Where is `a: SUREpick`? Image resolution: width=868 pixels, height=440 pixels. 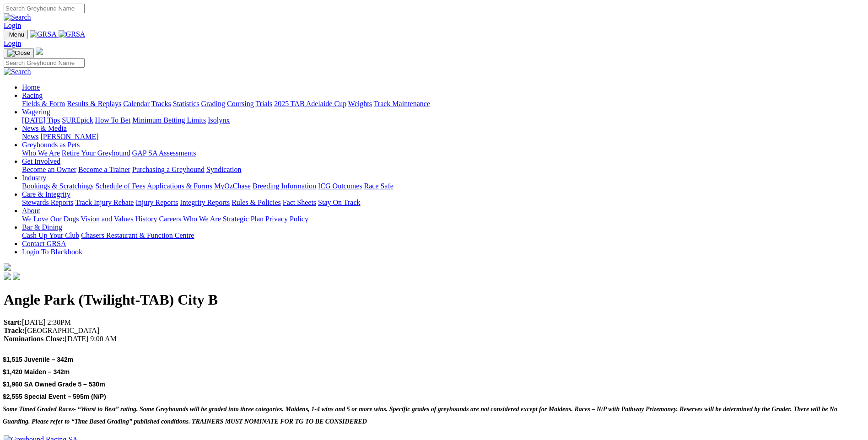 a: SUREpick is located at coordinates (78, 120).